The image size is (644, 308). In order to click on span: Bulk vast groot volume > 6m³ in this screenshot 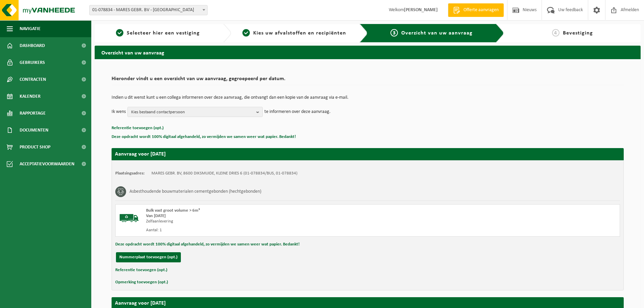, I will do `click(173, 210)`.